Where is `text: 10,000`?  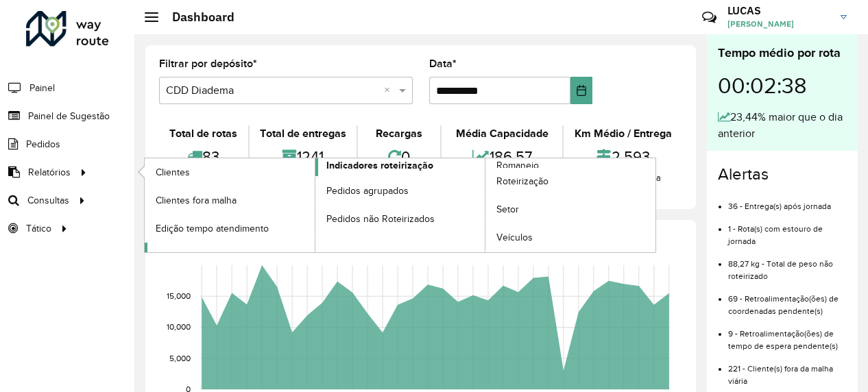
text: 10,000 is located at coordinates (178, 327).